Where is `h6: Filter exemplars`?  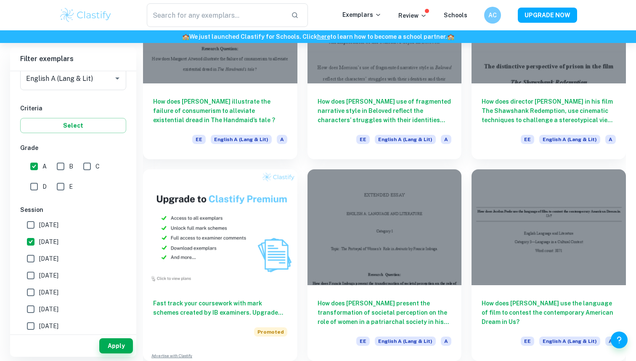 h6: Filter exemplars is located at coordinates (73, 59).